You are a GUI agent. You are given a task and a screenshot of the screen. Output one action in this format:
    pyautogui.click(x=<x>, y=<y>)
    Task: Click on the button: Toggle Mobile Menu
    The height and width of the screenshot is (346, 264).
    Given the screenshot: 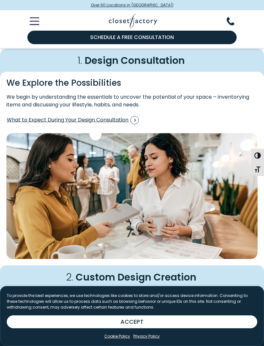 What is the action you would take?
    pyautogui.click(x=31, y=21)
    